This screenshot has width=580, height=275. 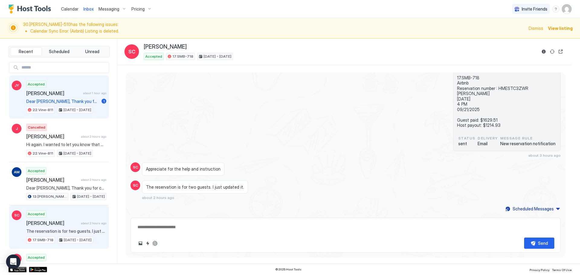 What do you see at coordinates (70, 9) in the screenshot?
I see `a: Calendar` at bounding box center [70, 9].